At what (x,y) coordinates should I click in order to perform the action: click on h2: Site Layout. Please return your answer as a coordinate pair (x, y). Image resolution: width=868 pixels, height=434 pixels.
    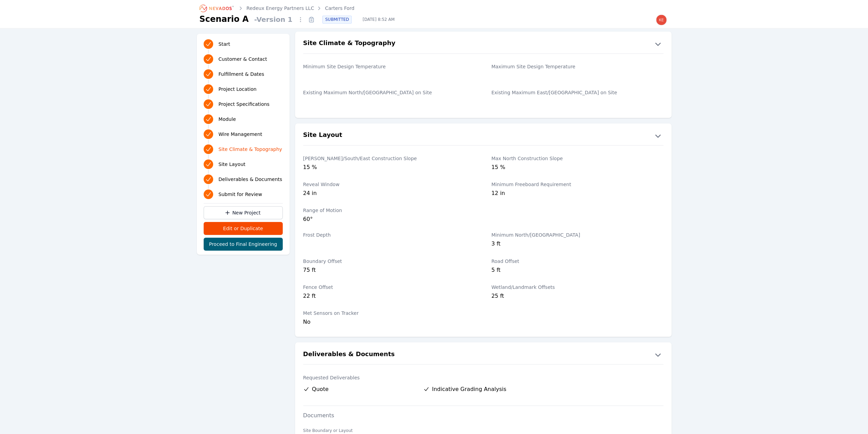
    Looking at the image, I should click on (323, 136).